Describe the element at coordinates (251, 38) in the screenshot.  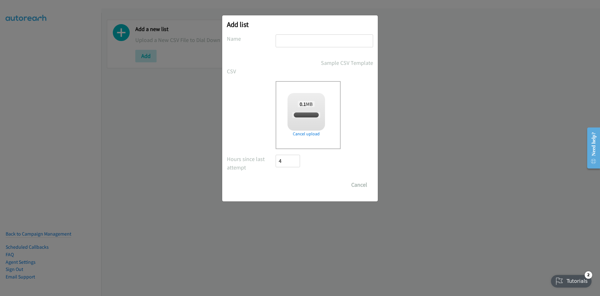
I see `label: Name` at that location.